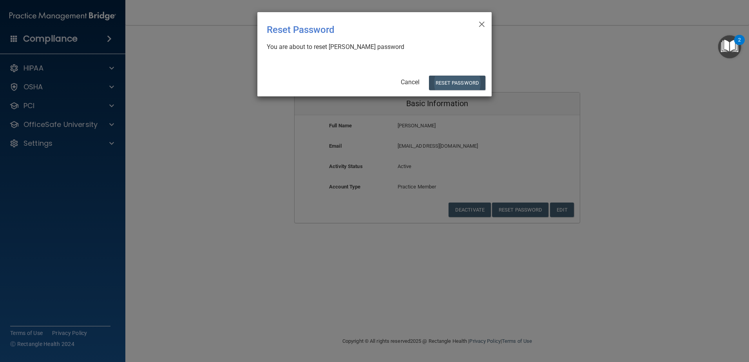  I want to click on button: Open Resource Center, 2 new notifications, so click(730, 47).